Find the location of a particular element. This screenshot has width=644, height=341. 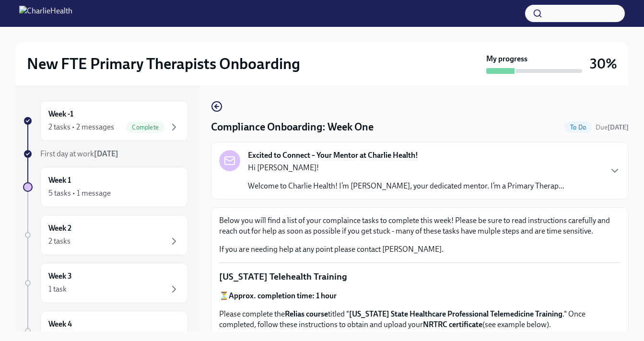

span: August 24th, 2025 07:00 is located at coordinates (611, 127).